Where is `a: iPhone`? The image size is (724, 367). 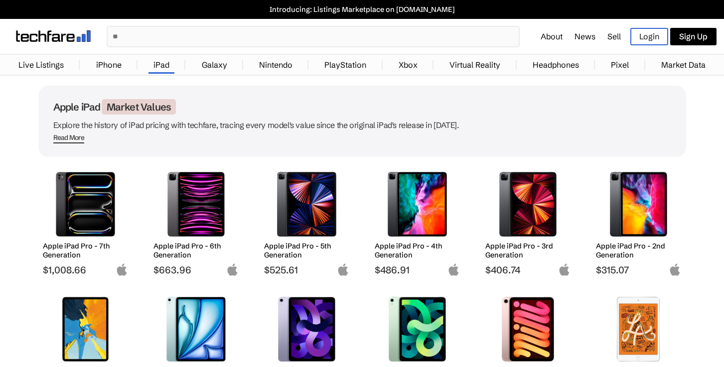
a: iPhone is located at coordinates (109, 65).